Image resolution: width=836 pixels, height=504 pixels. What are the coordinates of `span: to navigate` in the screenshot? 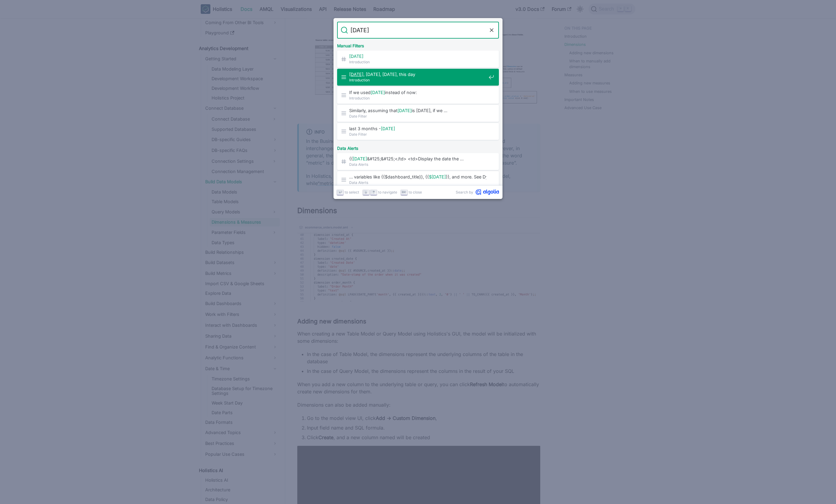 It's located at (388, 192).